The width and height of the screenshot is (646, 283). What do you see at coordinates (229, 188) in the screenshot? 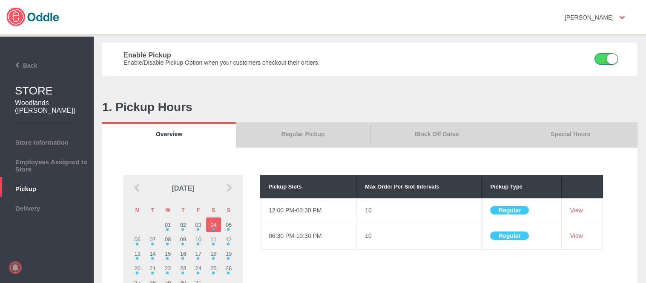
I see `img: next_arrow.png` at bounding box center [229, 188].